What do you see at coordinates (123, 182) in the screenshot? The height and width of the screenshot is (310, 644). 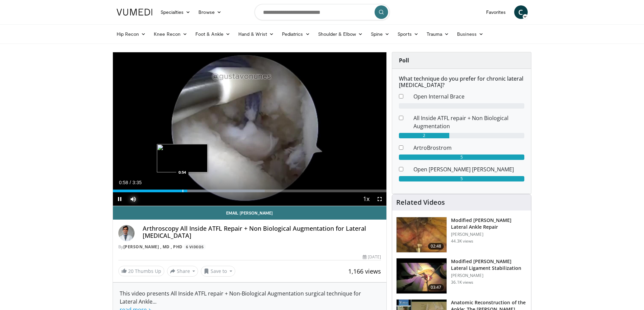 I see `span: 0:58` at bounding box center [123, 182].